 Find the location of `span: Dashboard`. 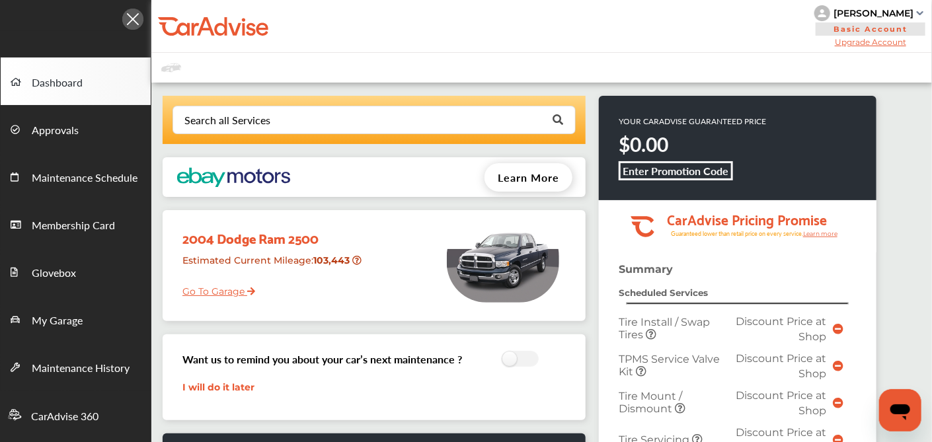

span: Dashboard is located at coordinates (57, 83).